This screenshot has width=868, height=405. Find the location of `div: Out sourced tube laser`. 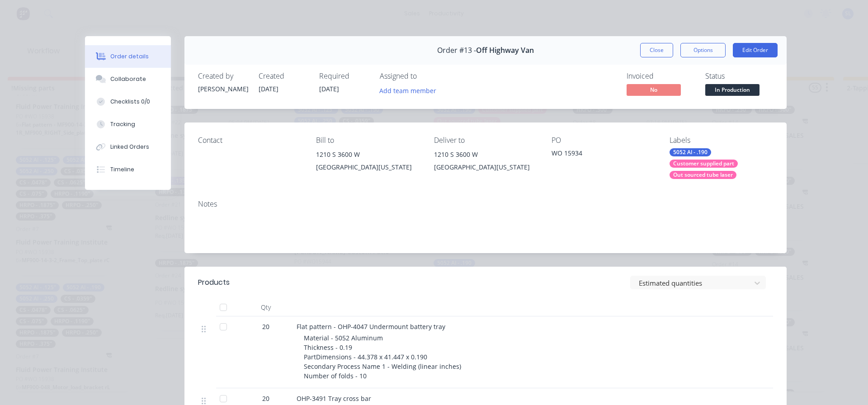

div: Out sourced tube laser is located at coordinates (703, 175).